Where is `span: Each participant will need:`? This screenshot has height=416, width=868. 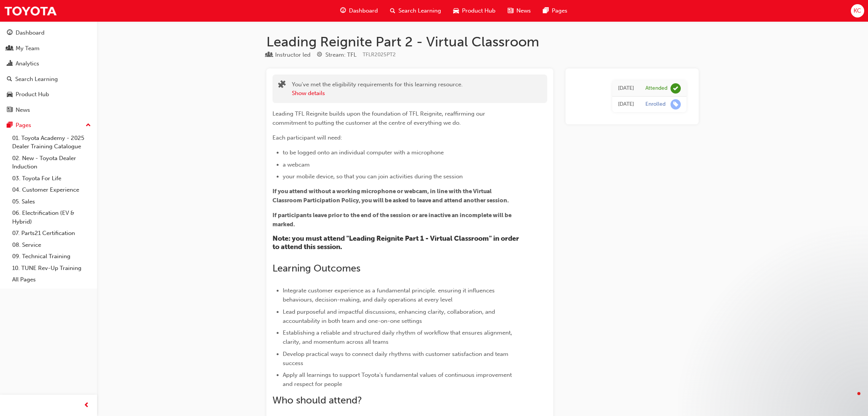
span: Each participant will need: is located at coordinates (307, 137).